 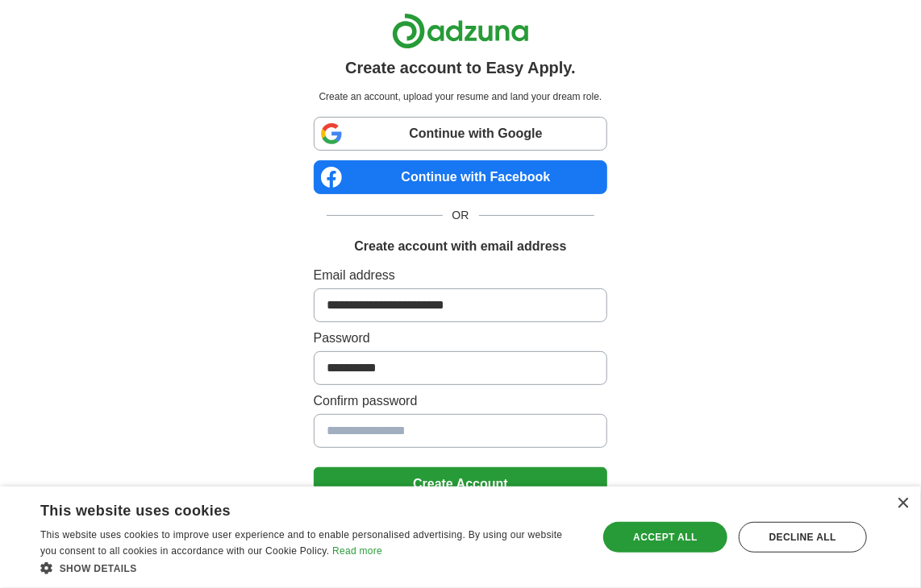 I want to click on div: Accept all, so click(x=665, y=537).